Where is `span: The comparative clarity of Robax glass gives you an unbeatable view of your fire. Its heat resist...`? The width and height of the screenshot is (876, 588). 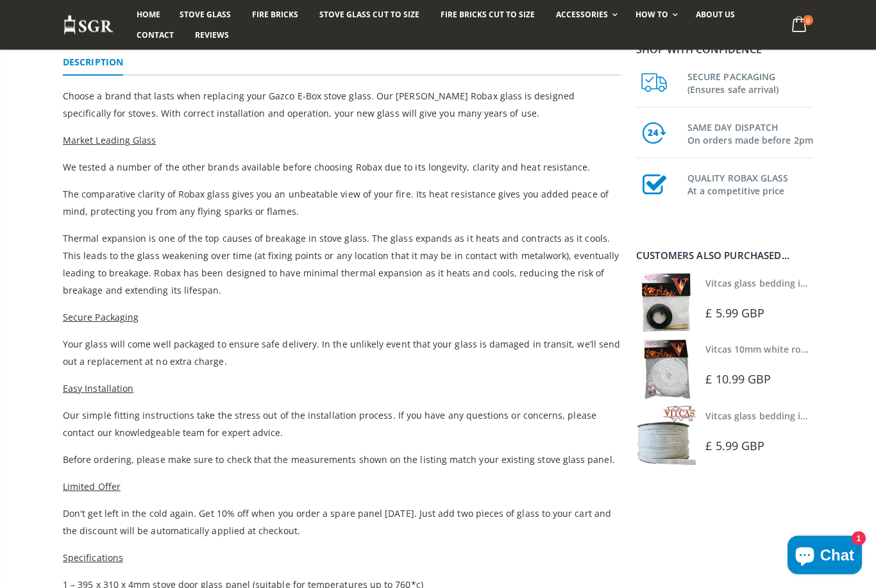 span: The comparative clarity of Robax glass gives you an unbeatable view of your fire. Its heat resist... is located at coordinates (336, 203).